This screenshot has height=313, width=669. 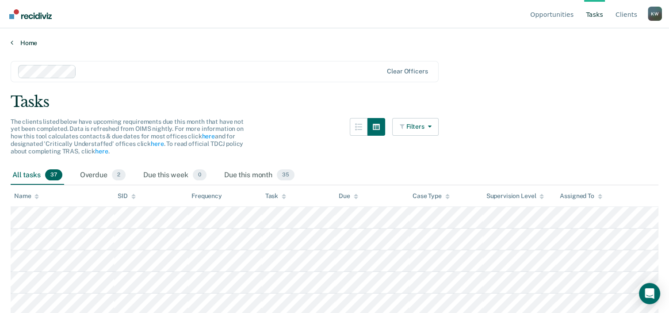 What do you see at coordinates (259, 176) in the screenshot?
I see `div: Due this month35` at bounding box center [259, 176].